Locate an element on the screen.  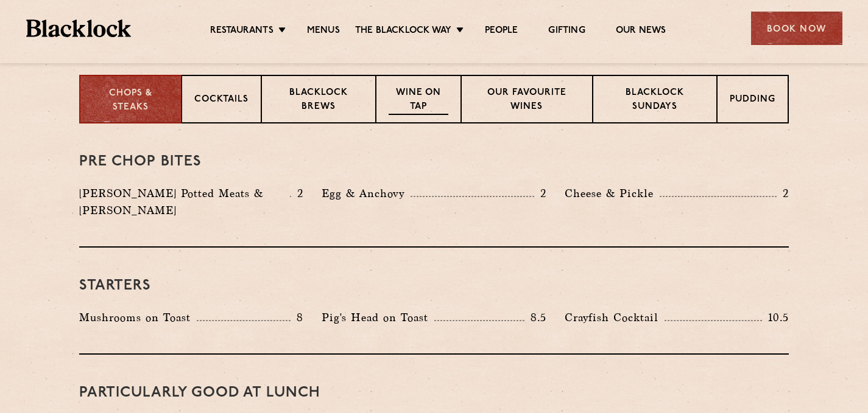
p: Blacklock Sundays is located at coordinates (655, 100).